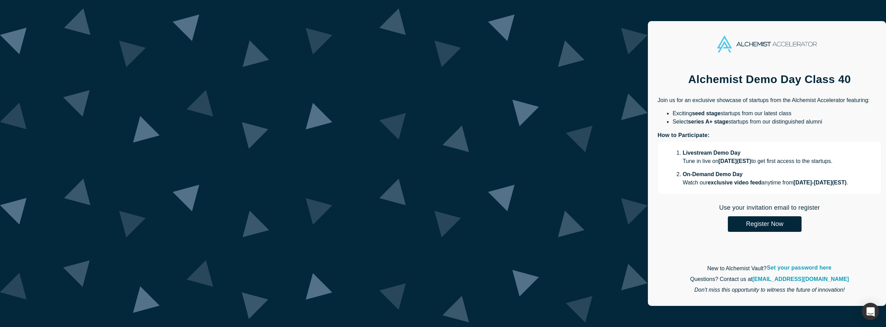  What do you see at coordinates (708, 122) in the screenshot?
I see `strong: series A+ stage` at bounding box center [708, 122].